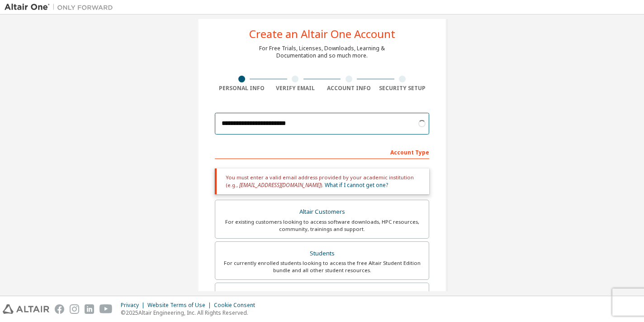 This screenshot has height=322, width=644. I want to click on img: linkedin.svg, so click(89, 309).